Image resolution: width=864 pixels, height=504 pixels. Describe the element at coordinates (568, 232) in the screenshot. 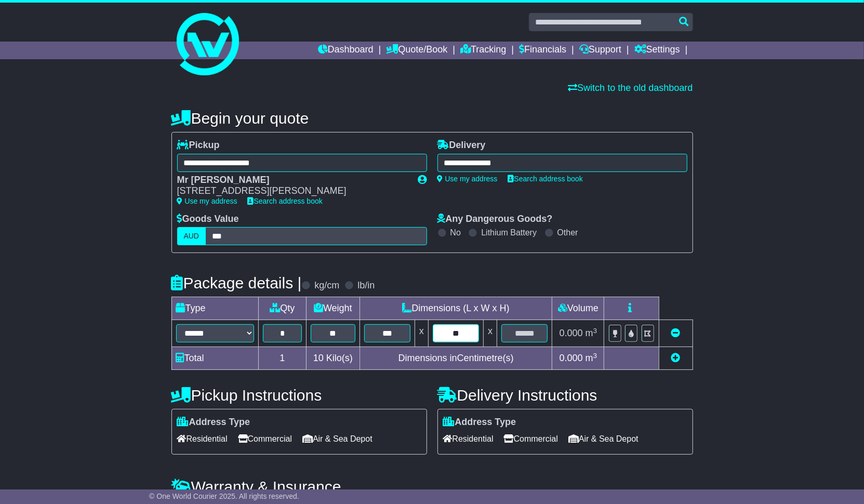

I see `label: Other` at that location.